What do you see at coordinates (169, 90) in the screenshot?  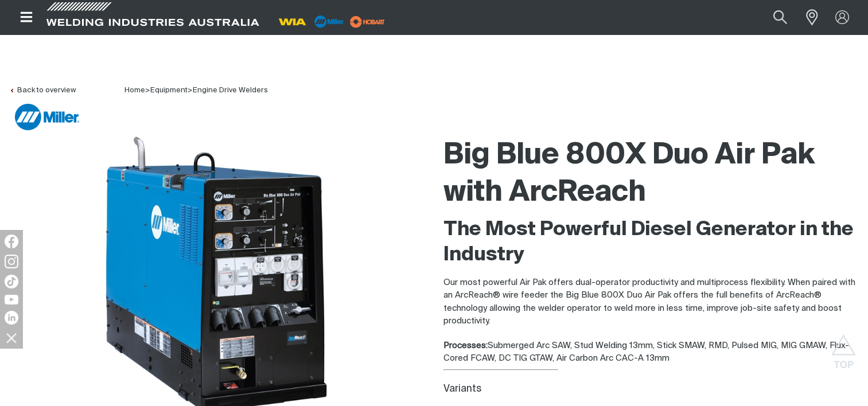 I see `a: Equipment` at bounding box center [169, 90].